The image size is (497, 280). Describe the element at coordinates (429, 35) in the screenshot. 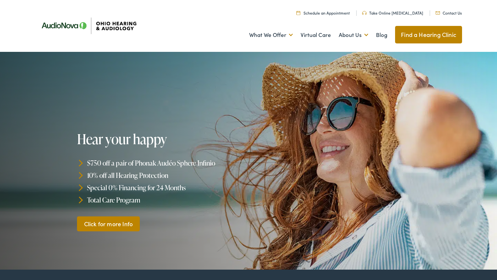

I see `a: Find a Hearing Clinic` at that location.